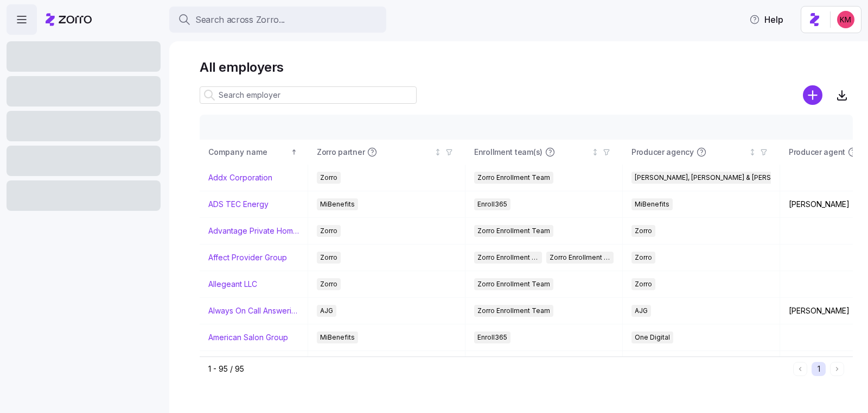 The height and width of the screenshot is (413, 868). Describe the element at coordinates (294, 152) in the screenshot. I see `div: Sorted ascending` at that location.